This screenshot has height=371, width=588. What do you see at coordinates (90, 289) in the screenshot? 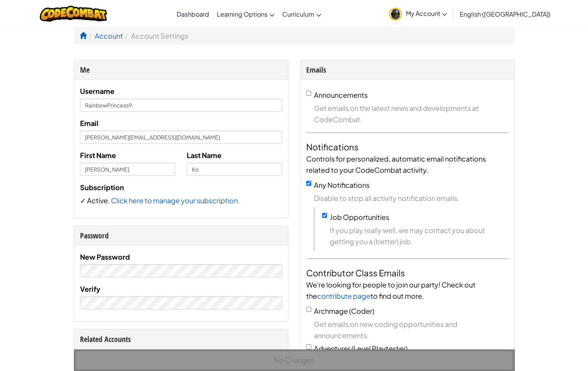
I see `label: Verify` at bounding box center [90, 289].